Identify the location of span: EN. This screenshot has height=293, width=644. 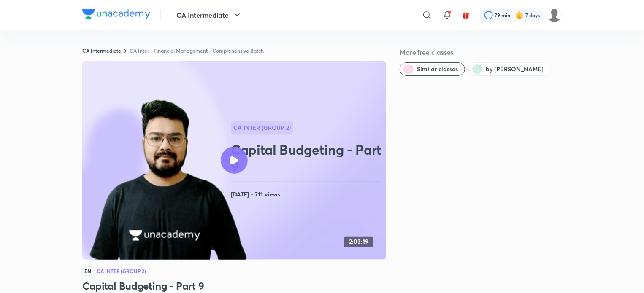
(88, 271).